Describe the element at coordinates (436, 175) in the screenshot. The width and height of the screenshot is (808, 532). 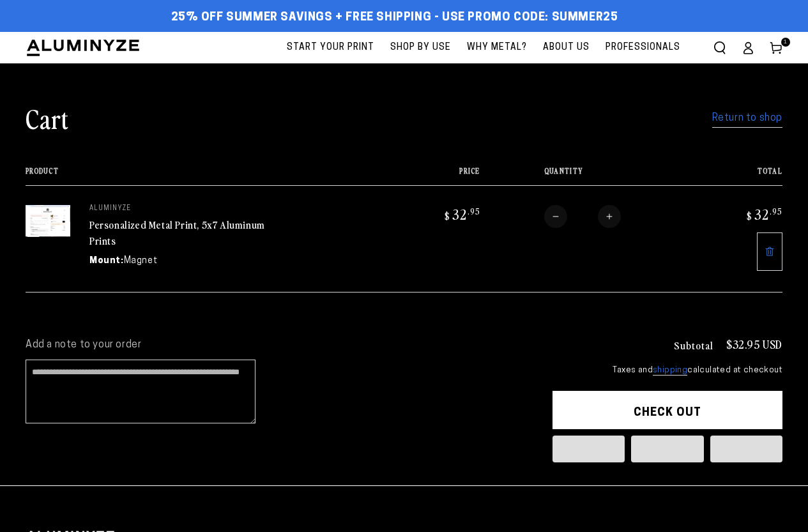
I see `th: Price` at that location.